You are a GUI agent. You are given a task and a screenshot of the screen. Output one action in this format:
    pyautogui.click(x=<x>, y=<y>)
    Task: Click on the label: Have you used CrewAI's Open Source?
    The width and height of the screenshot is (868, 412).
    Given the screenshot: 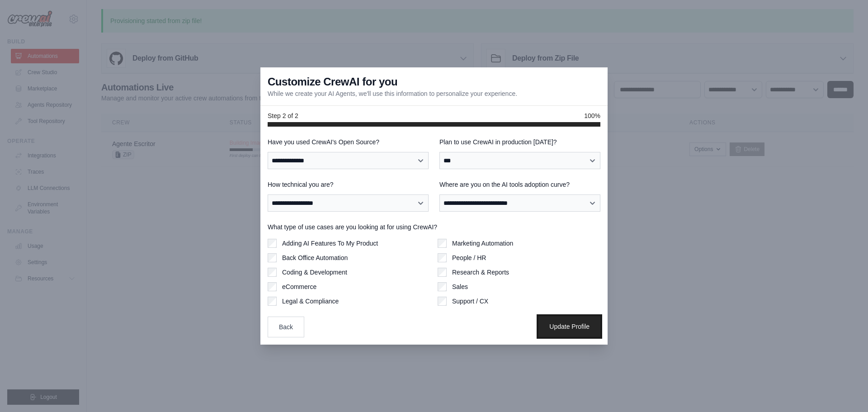 What is the action you would take?
    pyautogui.click(x=348, y=142)
    